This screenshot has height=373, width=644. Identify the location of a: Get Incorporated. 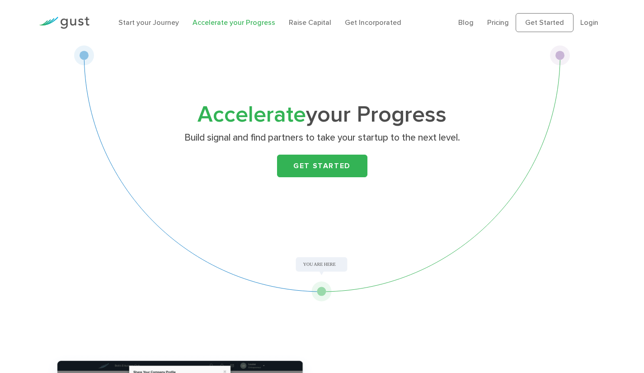
(373, 22).